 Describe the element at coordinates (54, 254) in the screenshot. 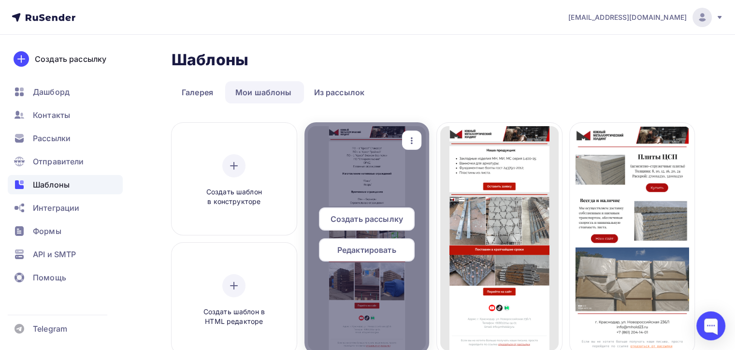

I see `span: API и SMTP` at that location.